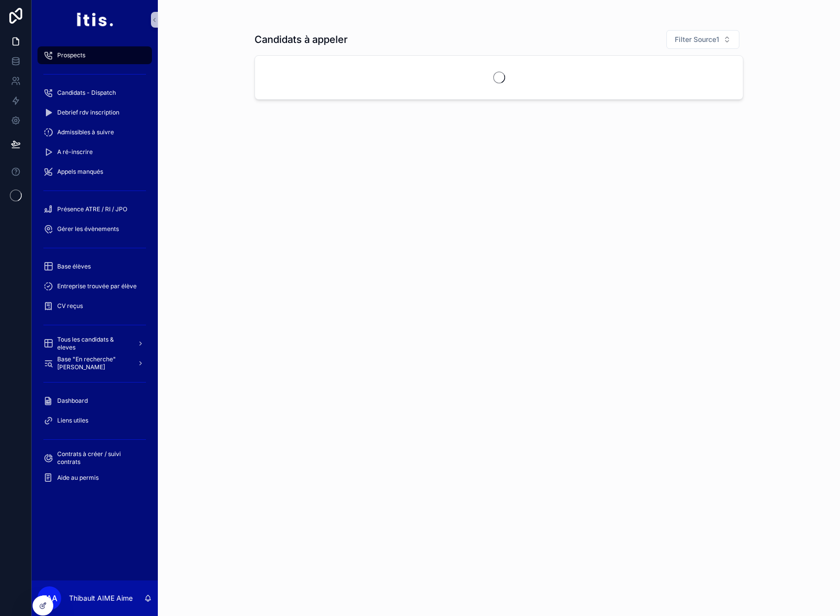  What do you see at coordinates (95, 229) in the screenshot?
I see `a: Gérer les évènements` at bounding box center [95, 229].